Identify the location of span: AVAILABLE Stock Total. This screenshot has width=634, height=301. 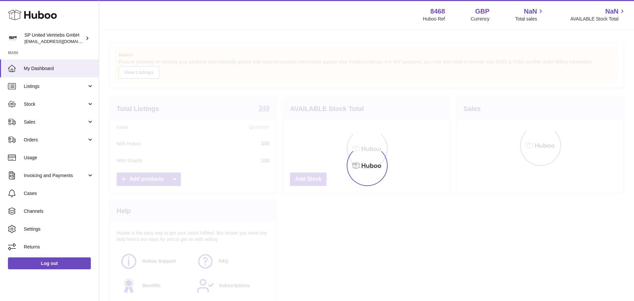
(598, 19).